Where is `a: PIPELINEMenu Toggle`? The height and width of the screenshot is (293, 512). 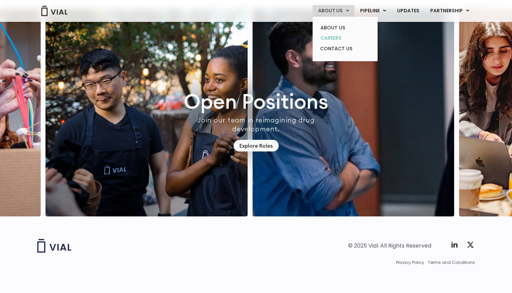
a: PIPELINEMenu Toggle is located at coordinates (373, 11).